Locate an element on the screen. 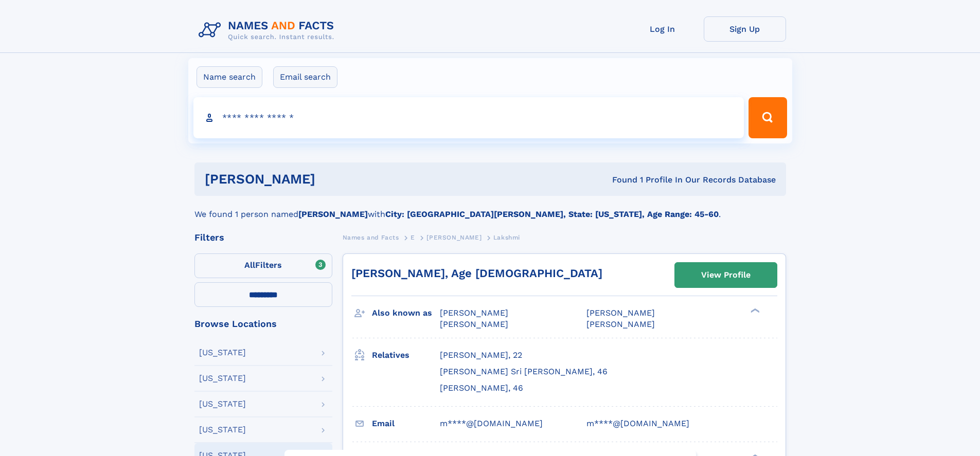 This screenshot has width=980, height=456. label: Email search is located at coordinates (305, 77).